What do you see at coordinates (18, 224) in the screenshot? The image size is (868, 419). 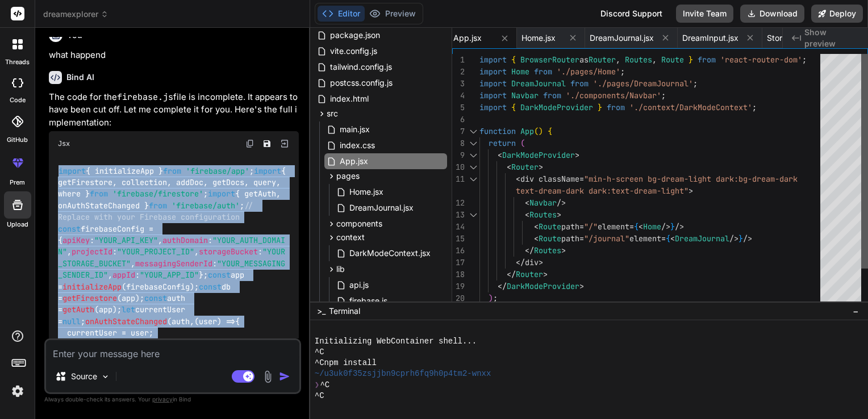 I see `label: Upload` at bounding box center [18, 224].